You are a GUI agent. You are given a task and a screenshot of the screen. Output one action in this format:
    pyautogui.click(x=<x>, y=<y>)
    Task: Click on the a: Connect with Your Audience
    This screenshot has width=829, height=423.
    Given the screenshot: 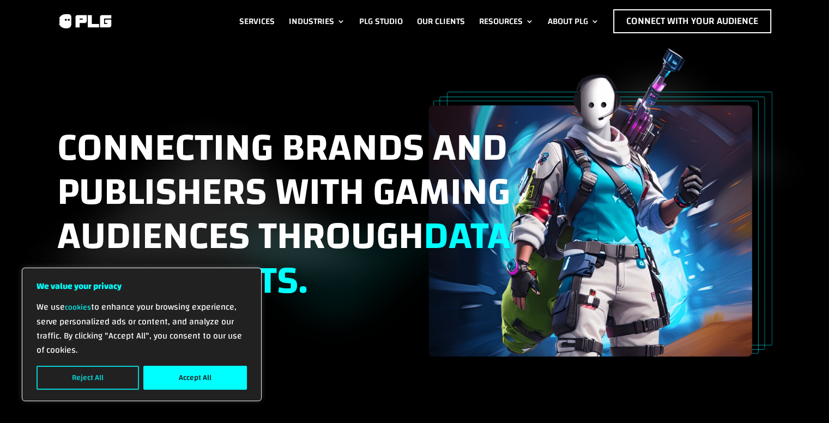 What is the action you would take?
    pyautogui.click(x=693, y=21)
    